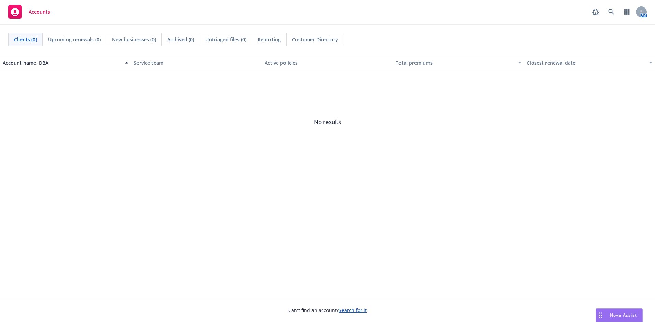 Image resolution: width=655 pixels, height=322 pixels. What do you see at coordinates (62, 63) in the screenshot?
I see `div: Account name, DBA` at bounding box center [62, 63].